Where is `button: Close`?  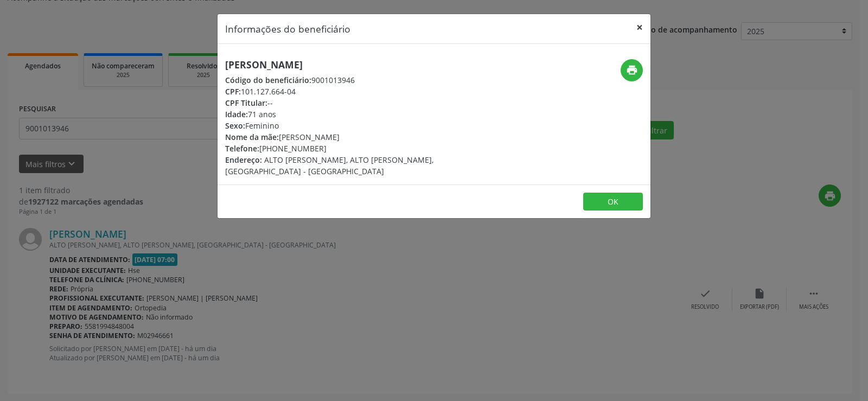 button: Close is located at coordinates (640, 27).